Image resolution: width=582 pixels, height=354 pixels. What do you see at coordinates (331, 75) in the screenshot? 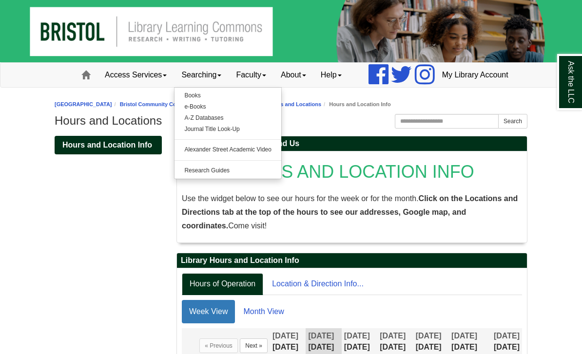
I see `a: Help` at bounding box center [331, 75].